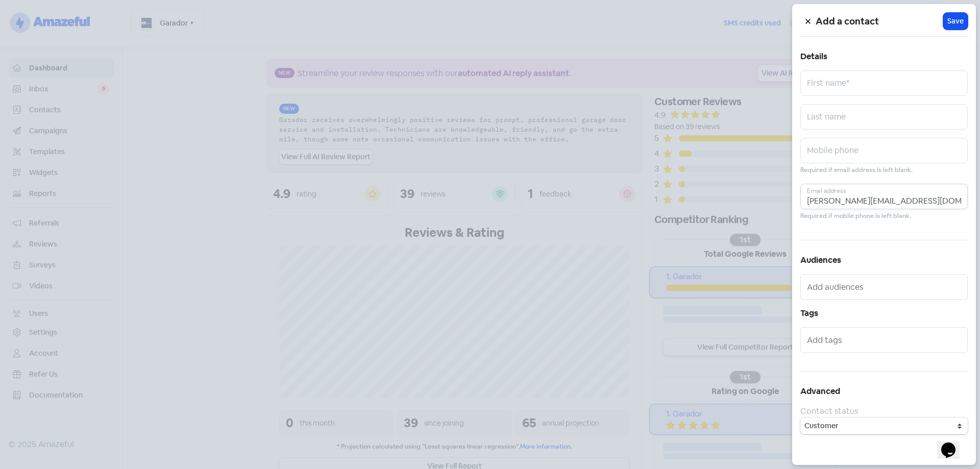 The height and width of the screenshot is (469, 980). What do you see at coordinates (884, 313) in the screenshot?
I see `h5: Tags` at bounding box center [884, 313].